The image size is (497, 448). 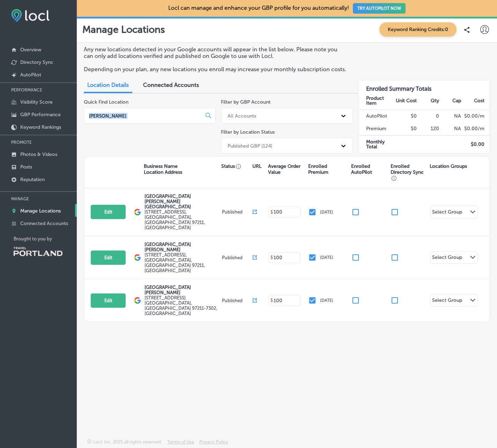 What do you see at coordinates (328, 170) in the screenshot?
I see `p: Enrolled Premium` at bounding box center [328, 170].